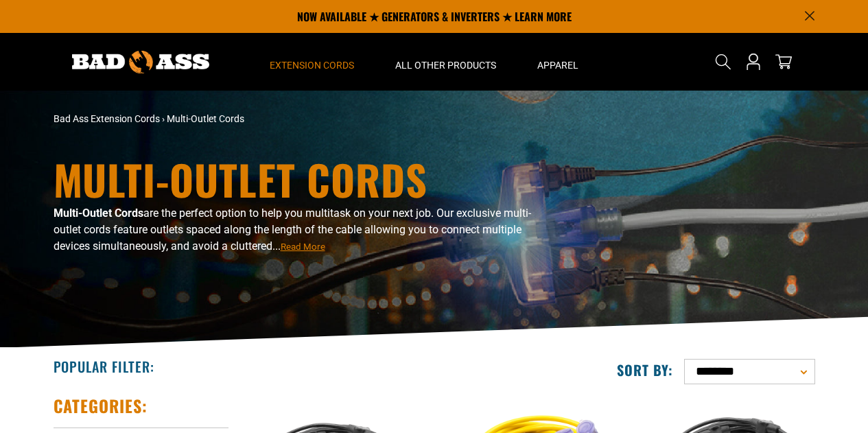 This screenshot has height=433, width=868. Describe the element at coordinates (304, 119) in the screenshot. I see `nav: breadcrumbs` at that location.